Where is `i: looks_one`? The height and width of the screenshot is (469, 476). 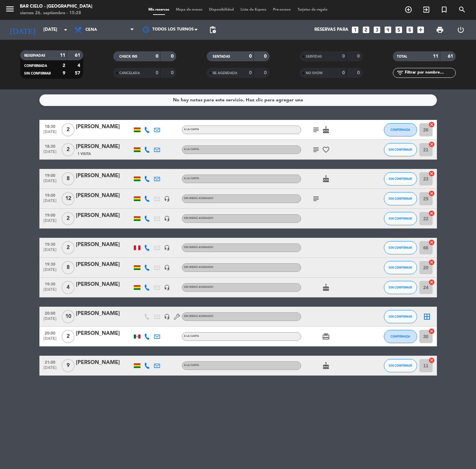
i: looks_one is located at coordinates (355, 30).